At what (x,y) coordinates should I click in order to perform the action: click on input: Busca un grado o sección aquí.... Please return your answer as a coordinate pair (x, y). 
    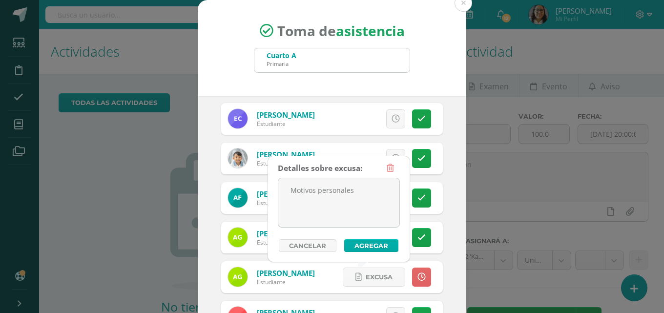
    Looking at the image, I should click on (332, 60).